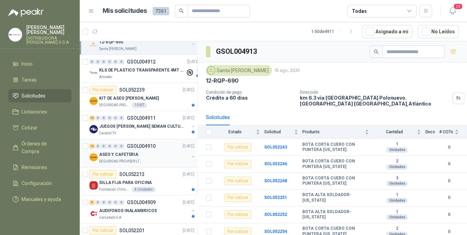 Image resolution: width=467 pixels, height=235 pixels. I want to click on th: Estado, so click(240, 132).